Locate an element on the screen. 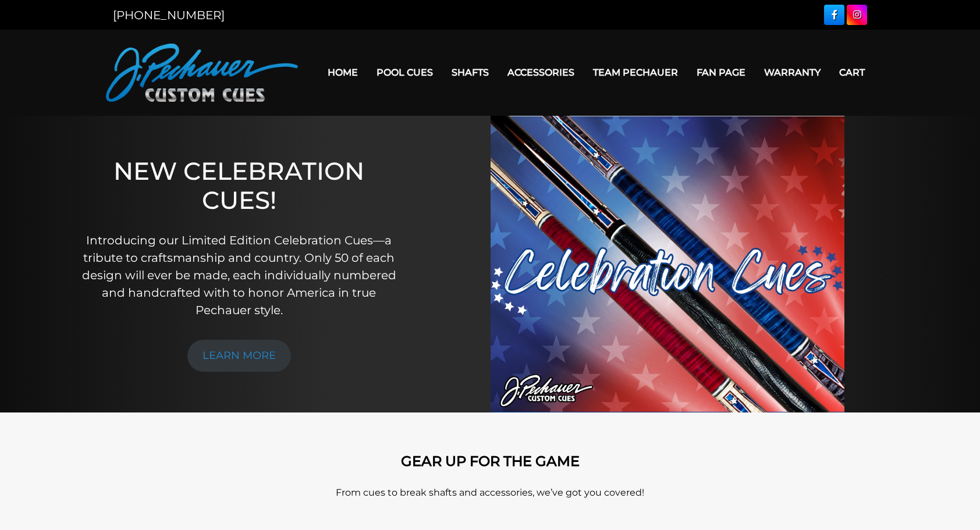  a: Cart is located at coordinates (852, 72).